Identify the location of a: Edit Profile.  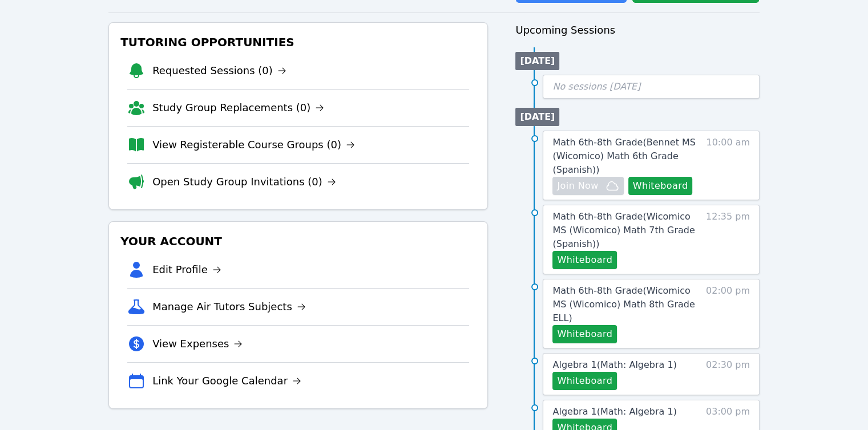
(187, 270).